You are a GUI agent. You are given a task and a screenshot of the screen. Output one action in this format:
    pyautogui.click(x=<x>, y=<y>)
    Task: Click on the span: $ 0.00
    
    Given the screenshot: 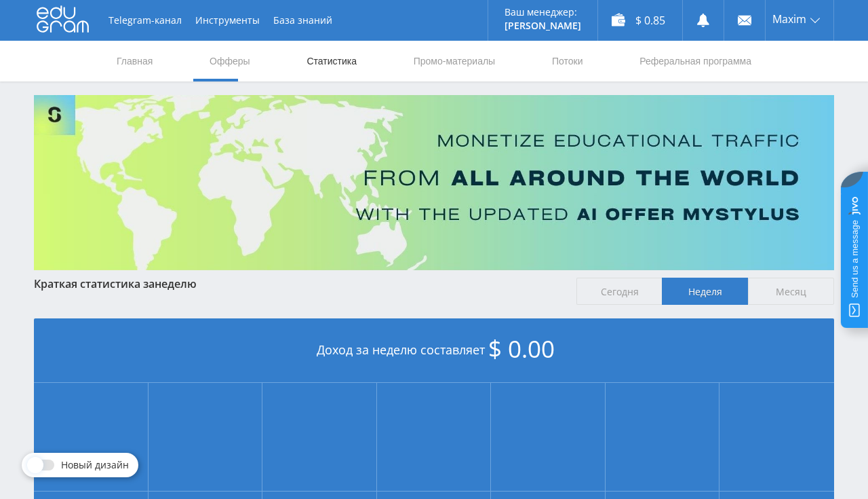 What is the action you would take?
    pyautogui.click(x=522, y=348)
    